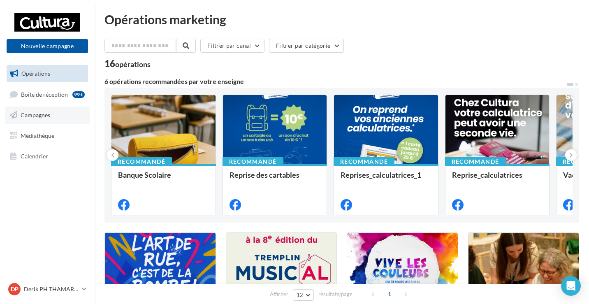 The width and height of the screenshot is (589, 304). I want to click on span: Opérations, so click(36, 73).